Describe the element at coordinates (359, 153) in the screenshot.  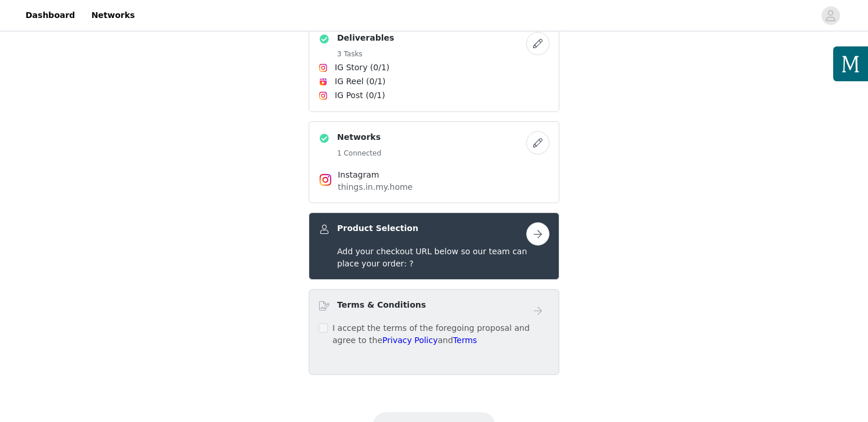
I see `h5: 1 Connected` at that location.